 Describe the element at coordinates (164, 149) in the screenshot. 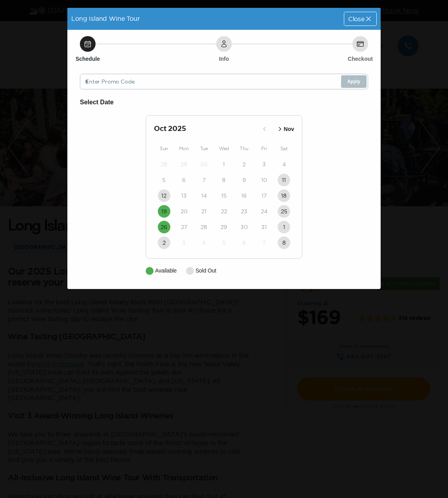

I see `div: Sun` at that location.